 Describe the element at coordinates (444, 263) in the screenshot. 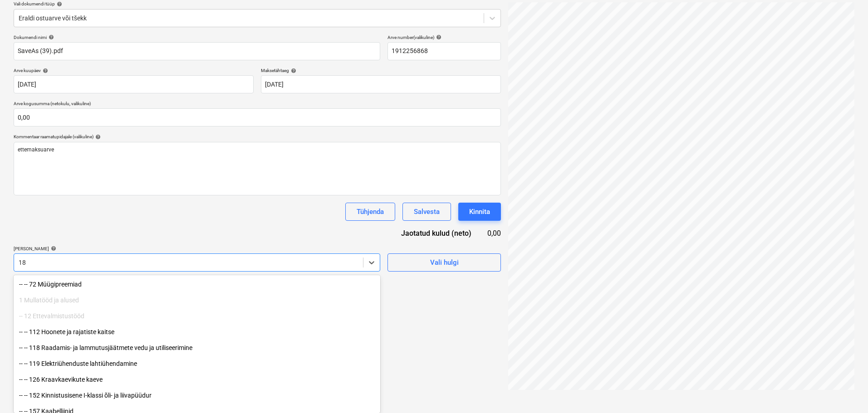

I see `div: Vali hulgi` at that location.